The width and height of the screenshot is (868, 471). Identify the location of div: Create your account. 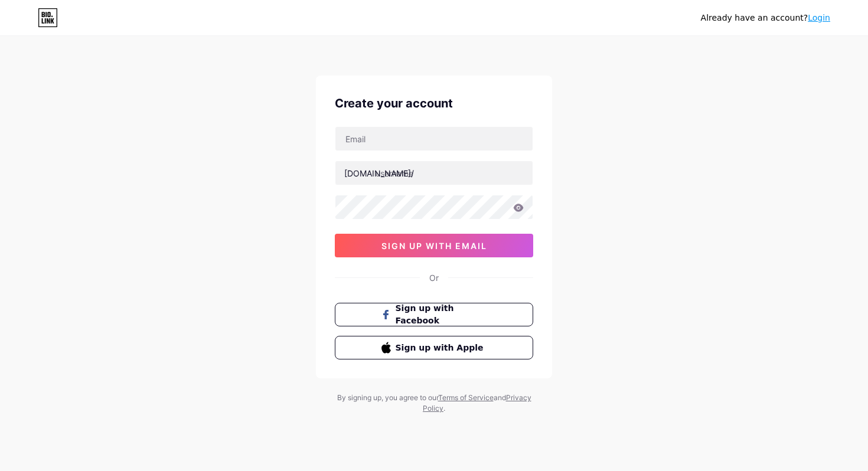
(434, 103).